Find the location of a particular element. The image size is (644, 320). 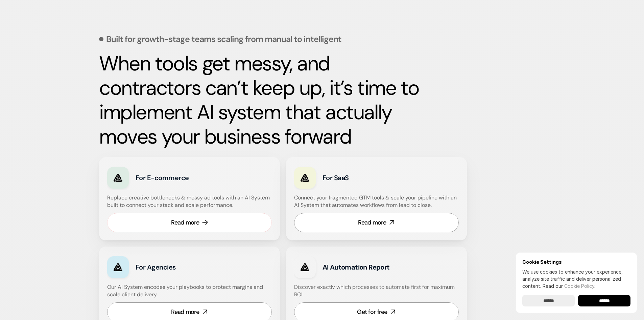

h3: For Agencies is located at coordinates (181, 267).